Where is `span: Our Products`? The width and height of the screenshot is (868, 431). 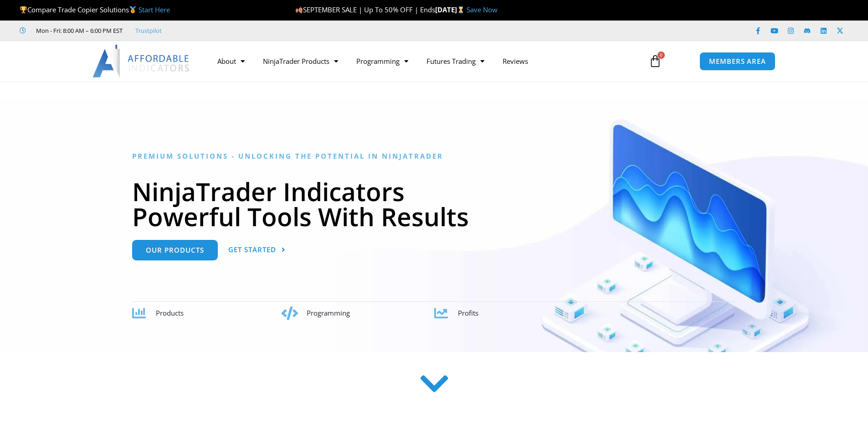
span: Our Products is located at coordinates (175, 250).